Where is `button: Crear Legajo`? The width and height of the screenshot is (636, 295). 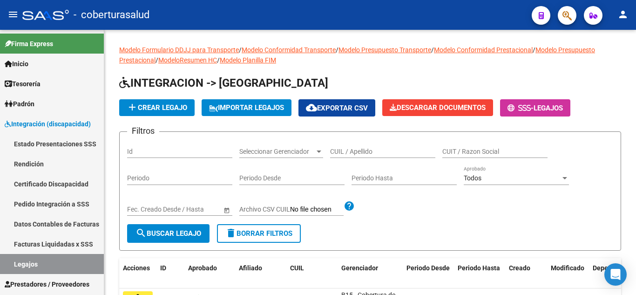
button: Crear Legajo is located at coordinates (157, 108).